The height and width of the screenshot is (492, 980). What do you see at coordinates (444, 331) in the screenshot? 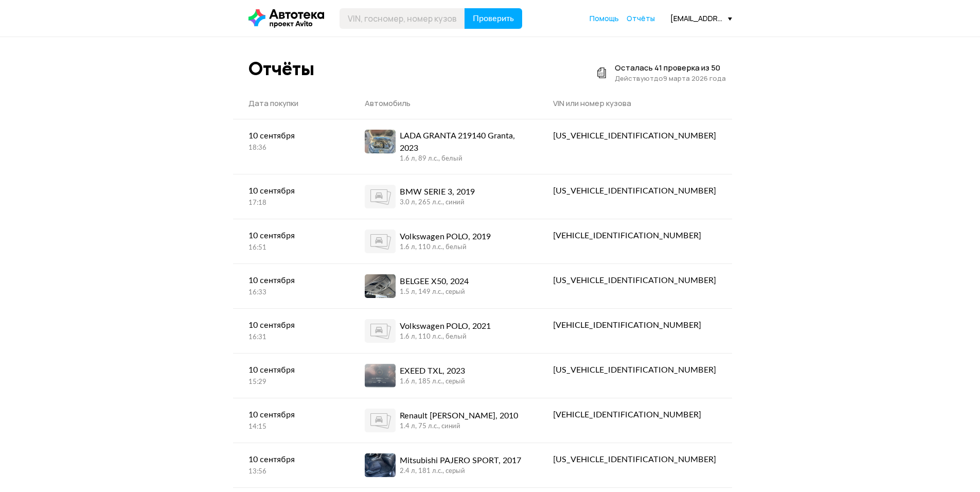
I see `a: Volkswagen POLO, 20211.6 л, 110 л.c., белый` at bounding box center [444, 331].